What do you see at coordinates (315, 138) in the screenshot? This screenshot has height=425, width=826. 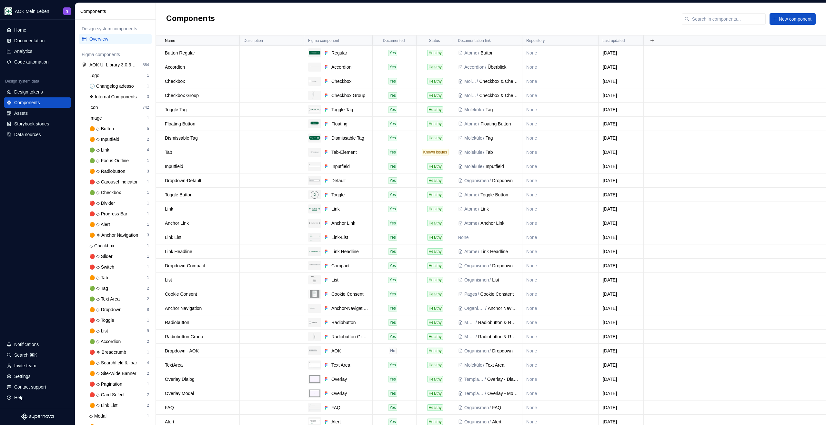 I see `img: Dismissable Tag` at bounding box center [315, 138].